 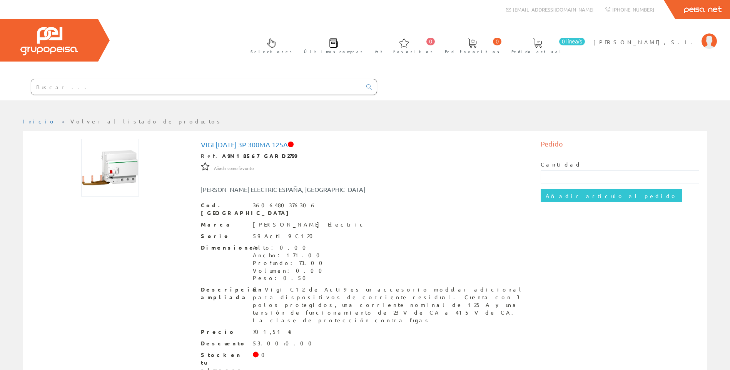 What do you see at coordinates (196, 87) in the screenshot?
I see `input: Buscar ...` at bounding box center [196, 87].